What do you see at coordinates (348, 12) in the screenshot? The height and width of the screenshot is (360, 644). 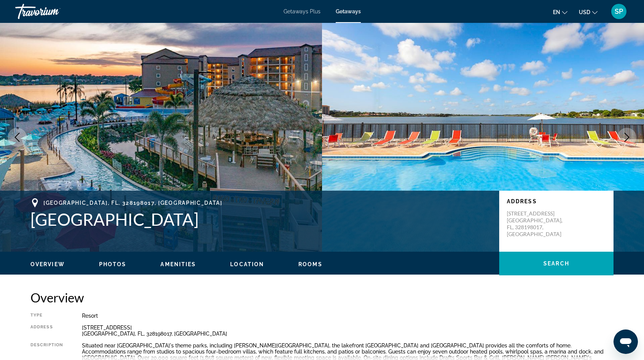 I see `a: Getaways` at bounding box center [348, 12].